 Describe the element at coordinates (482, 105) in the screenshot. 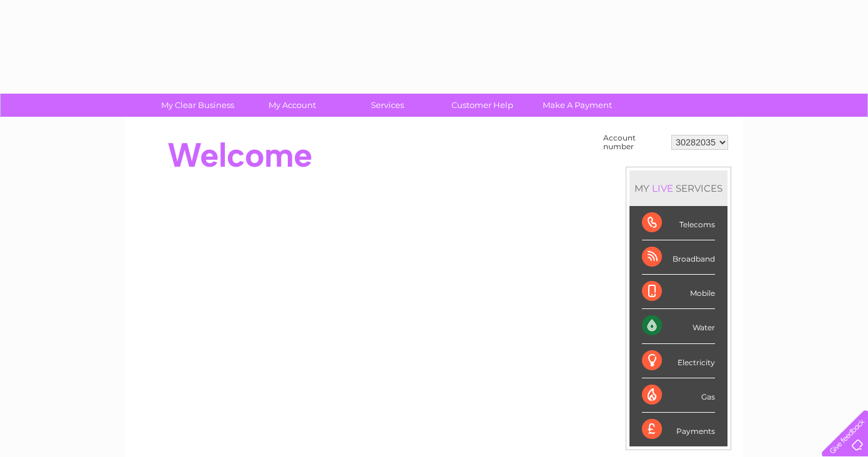

I see `a: Customer Help` at that location.